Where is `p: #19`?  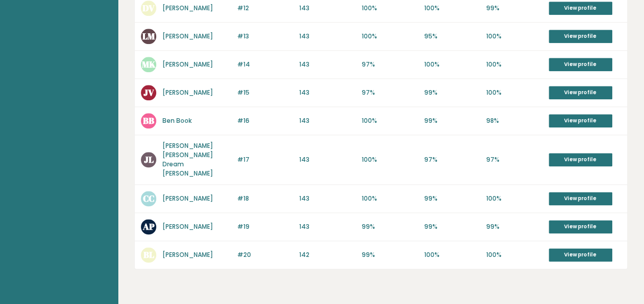
p: #19 is located at coordinates (265, 226).